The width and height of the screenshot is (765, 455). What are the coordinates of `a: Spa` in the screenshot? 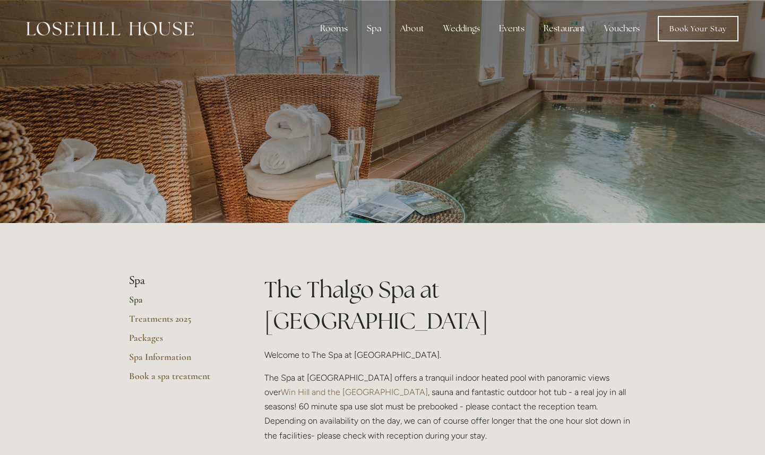 It's located at (179, 303).